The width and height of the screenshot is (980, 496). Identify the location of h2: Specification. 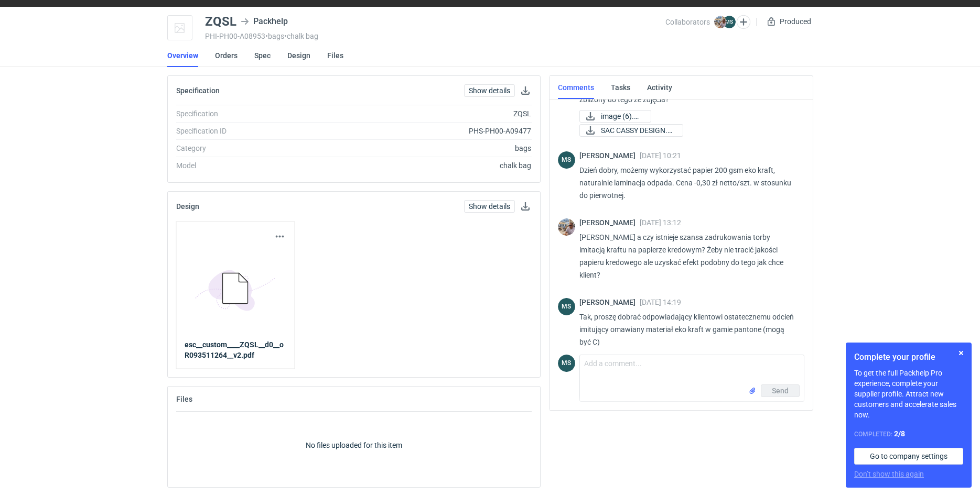
(197, 90).